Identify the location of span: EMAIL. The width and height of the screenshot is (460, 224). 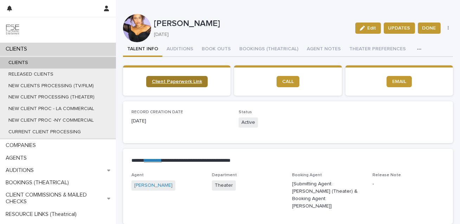
(399, 81).